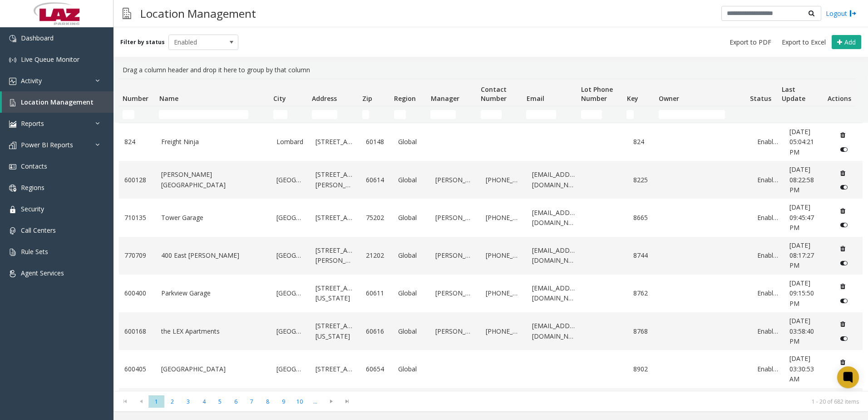  I want to click on span: Contact Number, so click(494, 94).